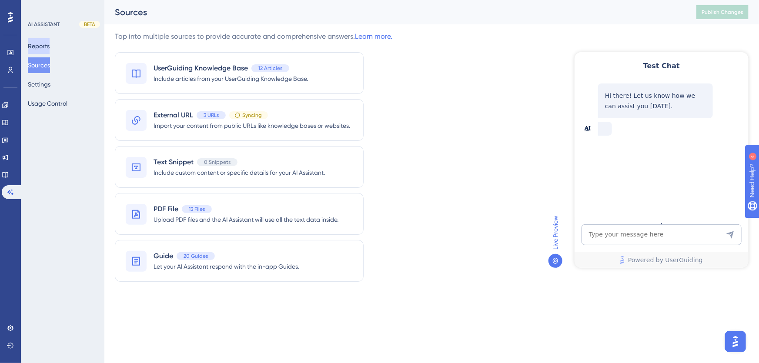  Describe the element at coordinates (39, 46) in the screenshot. I see `button: Reports` at that location.